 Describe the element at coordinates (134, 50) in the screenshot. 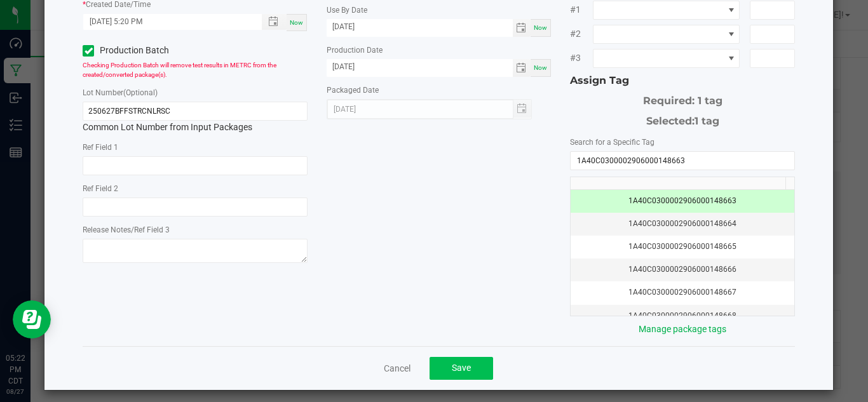

I see `label: Production Batch` at that location.